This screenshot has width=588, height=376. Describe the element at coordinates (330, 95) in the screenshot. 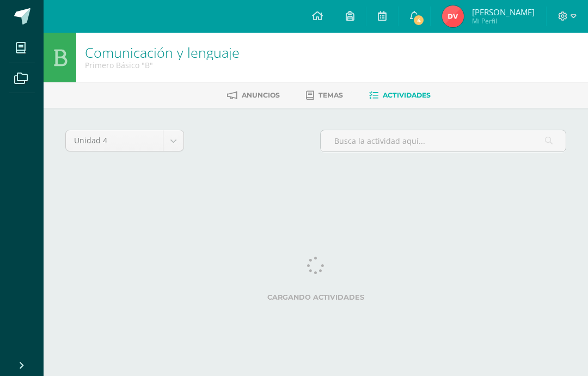

I see `span: Temas` at that location.